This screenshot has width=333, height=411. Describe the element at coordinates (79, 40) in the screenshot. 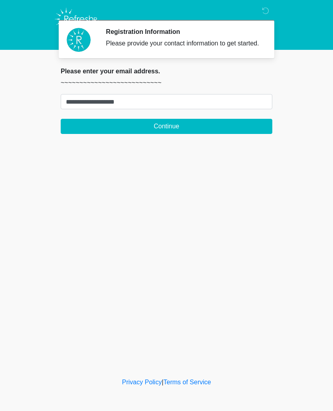

I see `img: Agent Avatar` at that location.